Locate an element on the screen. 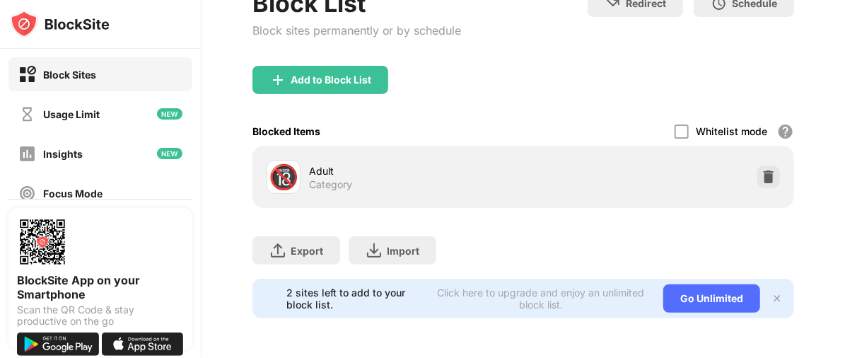 This screenshot has height=358, width=845. div: Category is located at coordinates (330, 185).